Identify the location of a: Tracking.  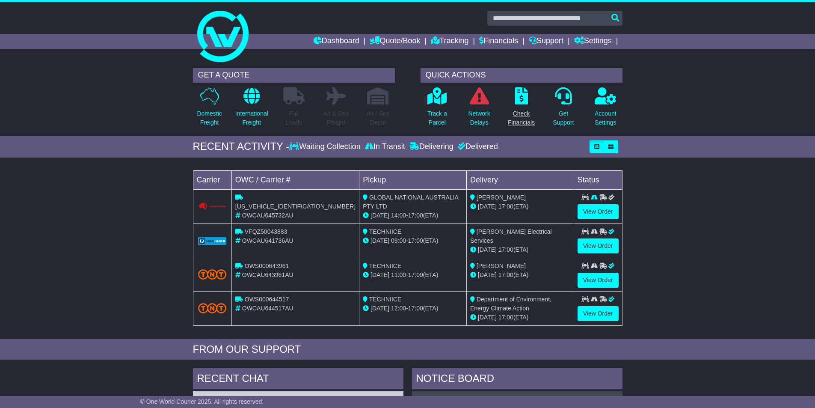
(450, 42).